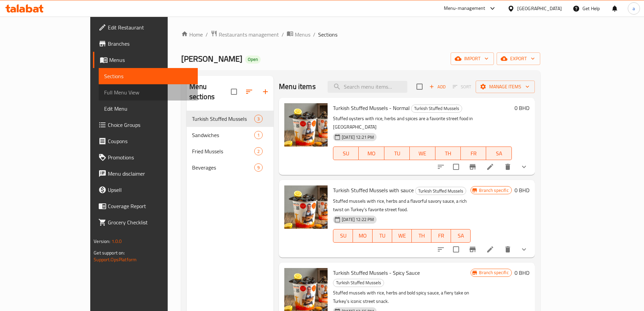 The image size is (644, 311). I want to click on span: Turkish Stuffed Mussels - Normal, so click(371, 108).